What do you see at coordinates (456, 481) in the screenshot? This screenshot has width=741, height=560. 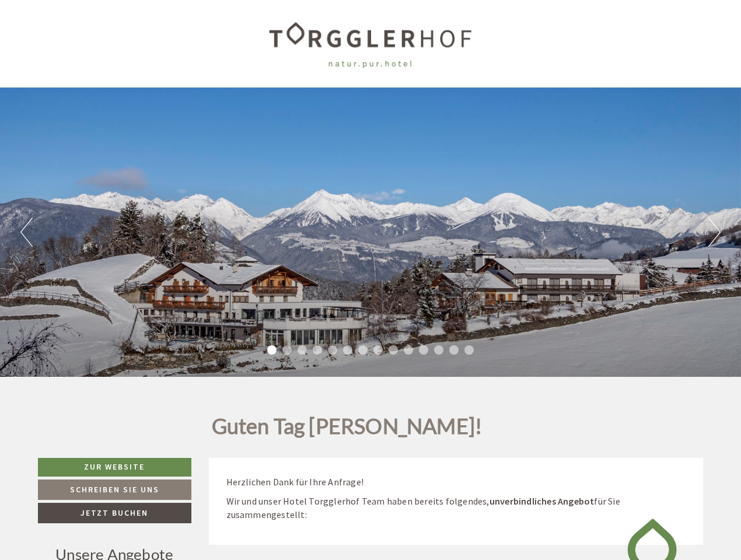 I see `p: Herzlichen Dank für Ihre Anfrage!` at bounding box center [456, 481].